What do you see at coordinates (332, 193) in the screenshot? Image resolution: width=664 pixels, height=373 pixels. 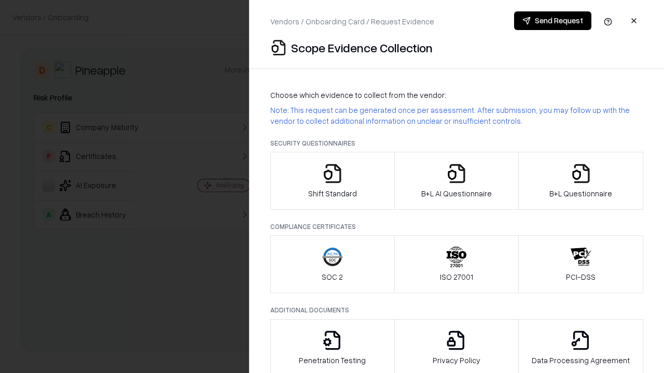 I see `p: Shift Standard` at bounding box center [332, 193].